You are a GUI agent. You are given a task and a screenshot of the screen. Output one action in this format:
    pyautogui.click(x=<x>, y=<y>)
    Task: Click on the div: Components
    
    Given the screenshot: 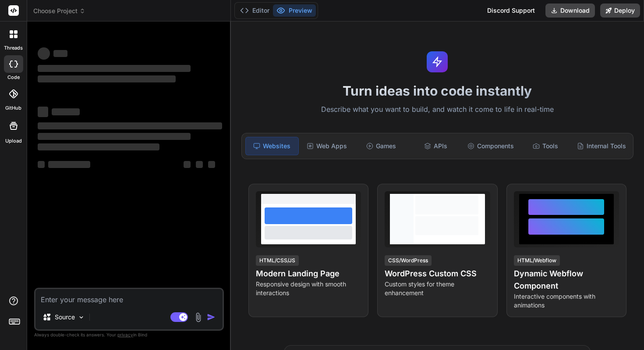 What is the action you would take?
    pyautogui.click(x=491, y=146)
    